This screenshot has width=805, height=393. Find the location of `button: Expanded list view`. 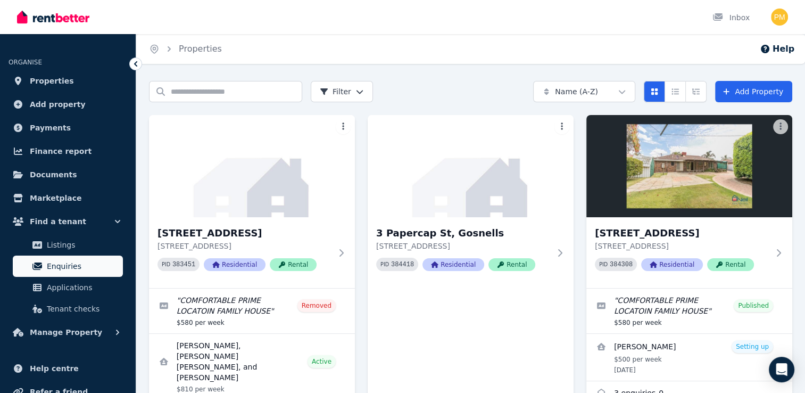

button: Expanded list view is located at coordinates (696, 92).